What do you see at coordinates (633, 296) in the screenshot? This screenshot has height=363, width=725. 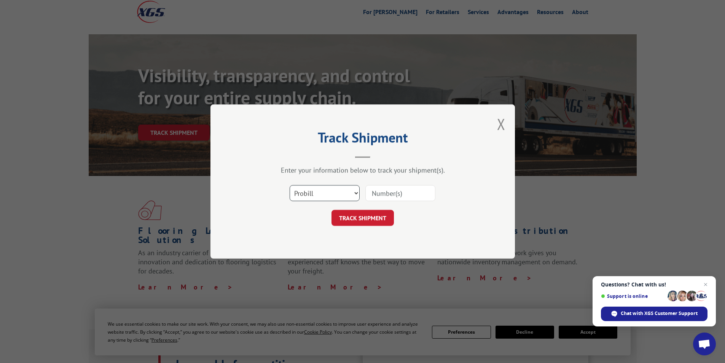 I see `span: Support is online` at bounding box center [633, 296].